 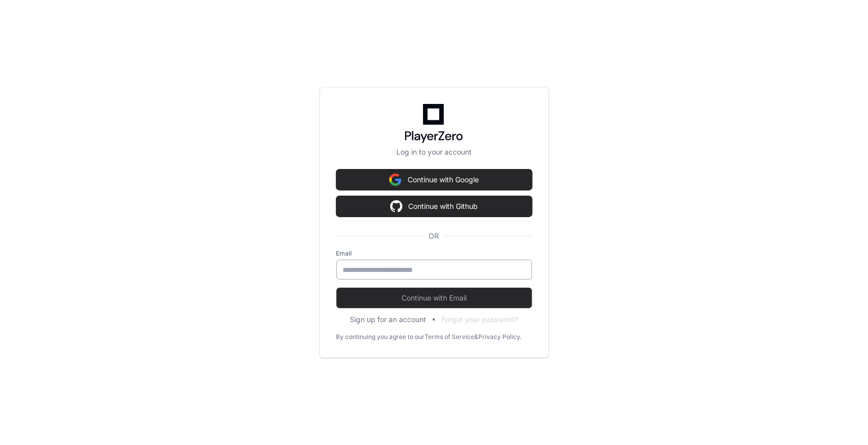 I want to click on button: Forgot your password?, so click(x=480, y=319).